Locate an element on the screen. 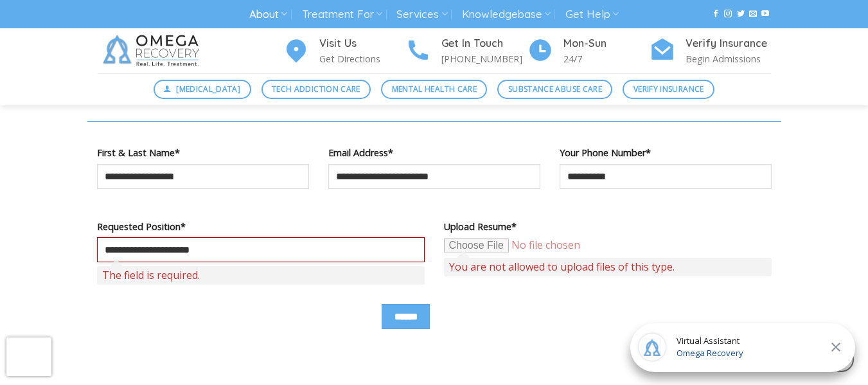 This screenshot has height=385, width=868. a: Send us an email is located at coordinates (753, 14).